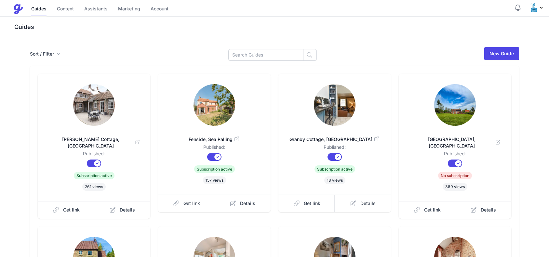 The height and width of the screenshot is (257, 549). Describe the element at coordinates (455, 187) in the screenshot. I see `span: 389 views` at that location.